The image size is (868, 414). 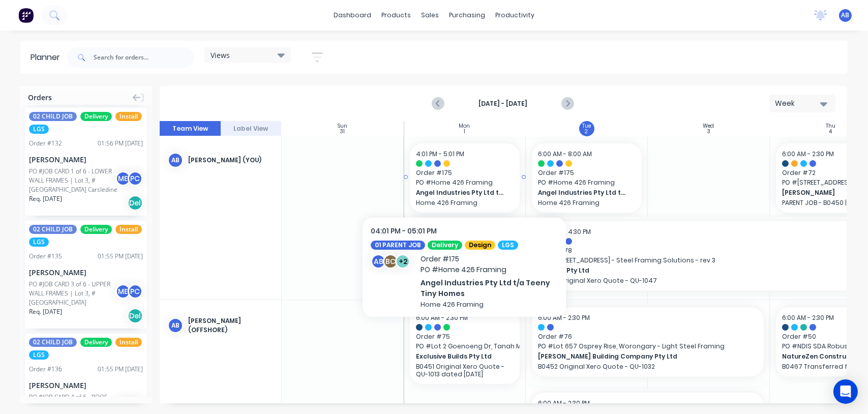 What do you see at coordinates (251, 128) in the screenshot?
I see `button: Label View` at bounding box center [251, 128].